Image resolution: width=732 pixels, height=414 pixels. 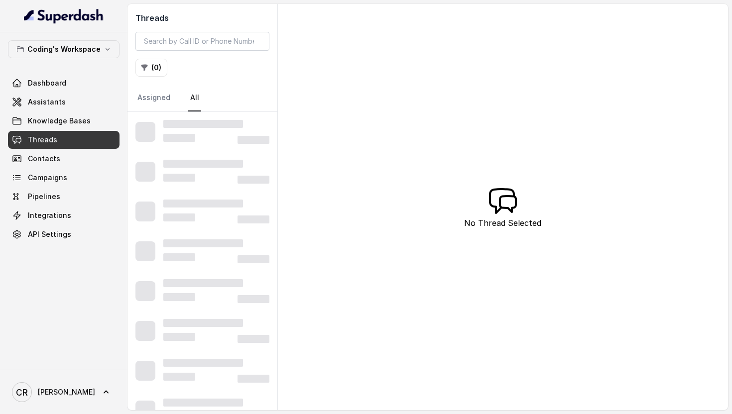 What do you see at coordinates (202, 18) in the screenshot?
I see `h2: Threads` at bounding box center [202, 18].